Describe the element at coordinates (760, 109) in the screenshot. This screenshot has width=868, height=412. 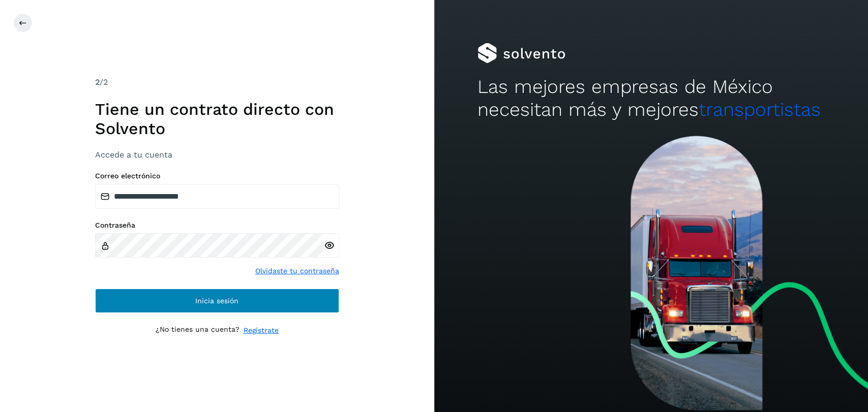
I see `span: transportistas` at that location.